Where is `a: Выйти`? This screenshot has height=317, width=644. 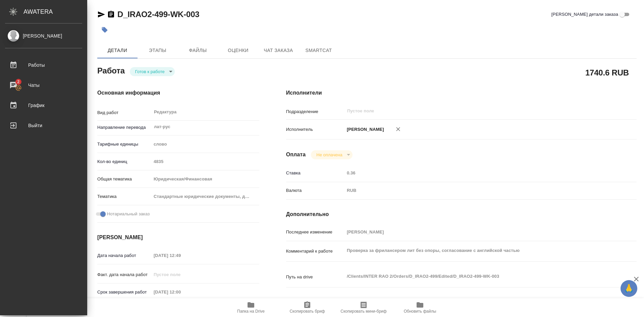 a: Выйти is located at coordinates (44, 125).